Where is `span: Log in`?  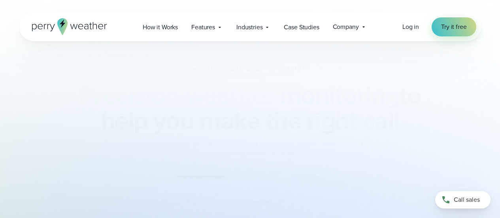
span: Log in is located at coordinates (411, 26).